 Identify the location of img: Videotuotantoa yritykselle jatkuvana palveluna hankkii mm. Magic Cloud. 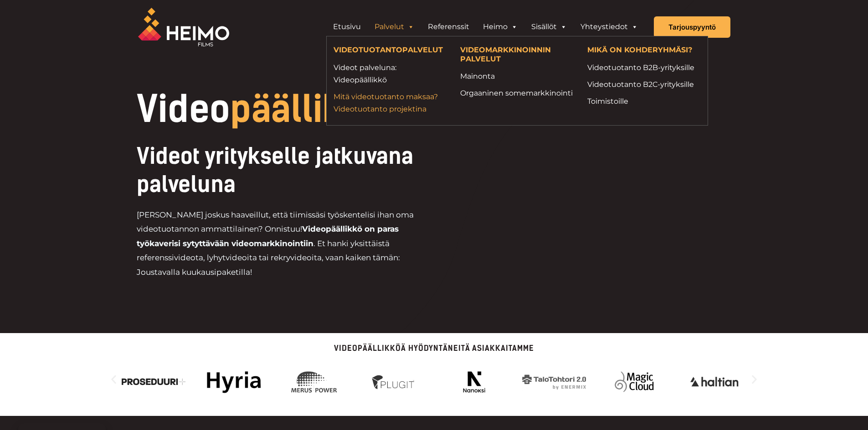
(634, 382).